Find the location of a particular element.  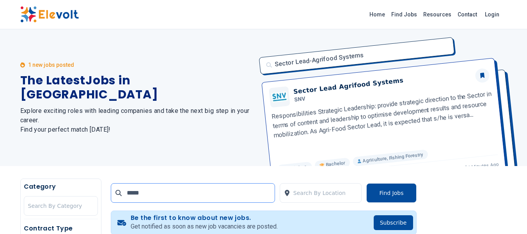

img: Elevolt is located at coordinates (50, 14).